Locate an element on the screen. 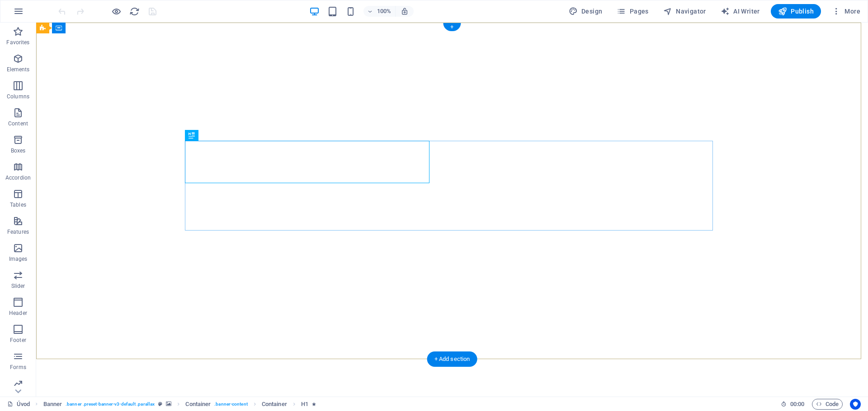 The width and height of the screenshot is (868, 411). span: Pages is located at coordinates (632, 11).